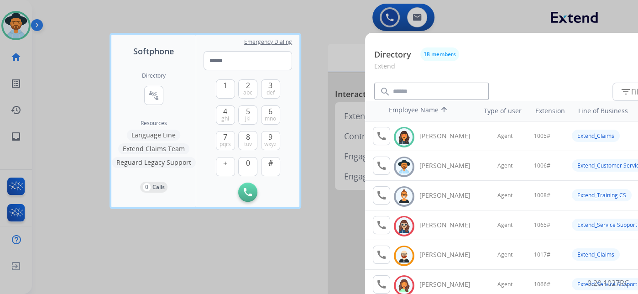 The height and width of the screenshot is (294, 638). Describe the element at coordinates (385, 92) in the screenshot. I see `mat-icon: search` at that location.